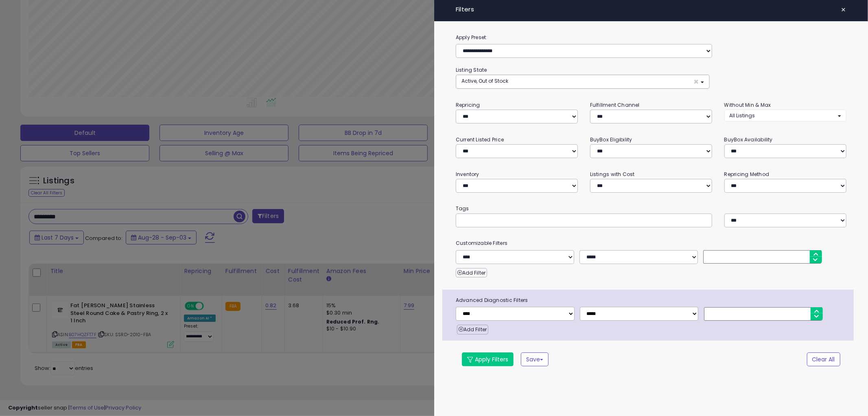 Image resolution: width=868 pixels, height=416 pixels. What do you see at coordinates (747, 174) in the screenshot?
I see `small: Repricing Method` at bounding box center [747, 174].